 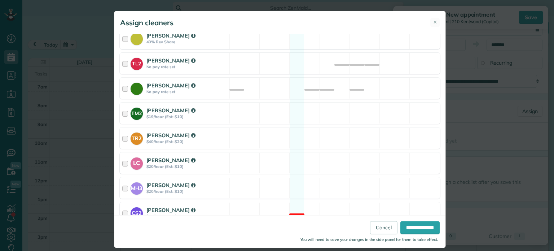 What do you see at coordinates (137, 137) in the screenshot?
I see `strong: TR2` at bounding box center [137, 137].